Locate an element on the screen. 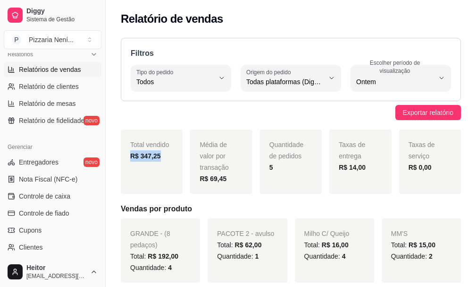 This screenshot has height=287, width=476. span: Heitor is located at coordinates (56, 268).